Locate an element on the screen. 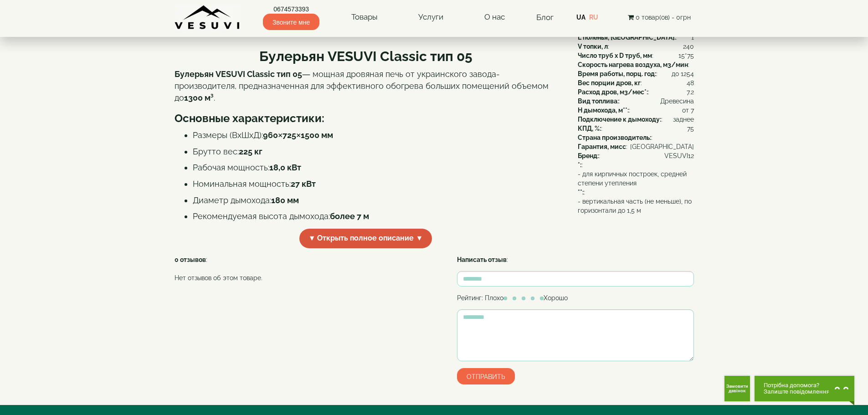  font: H дымохода, м**: is located at coordinates (603, 110).